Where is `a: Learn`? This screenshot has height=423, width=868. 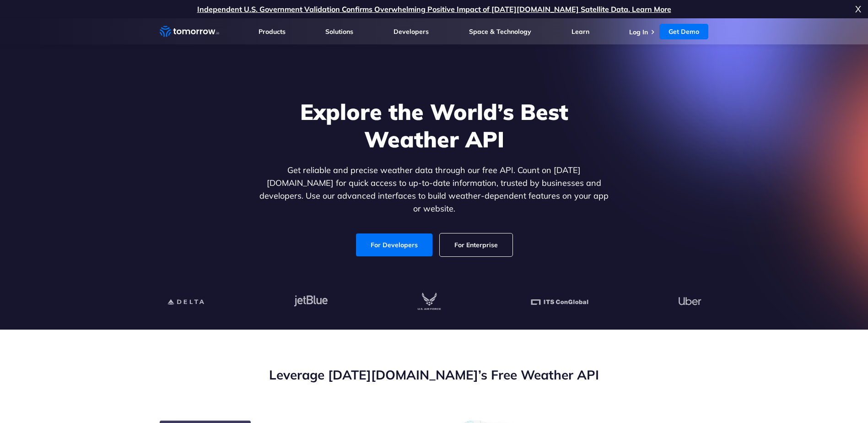
a: Learn is located at coordinates (581, 32).